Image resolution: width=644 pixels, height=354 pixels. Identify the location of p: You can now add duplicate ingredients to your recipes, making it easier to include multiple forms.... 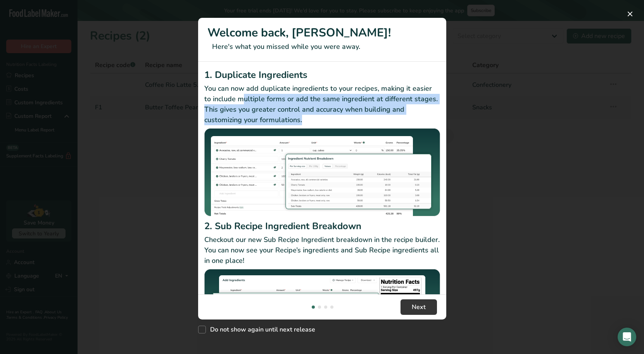
(322, 104).